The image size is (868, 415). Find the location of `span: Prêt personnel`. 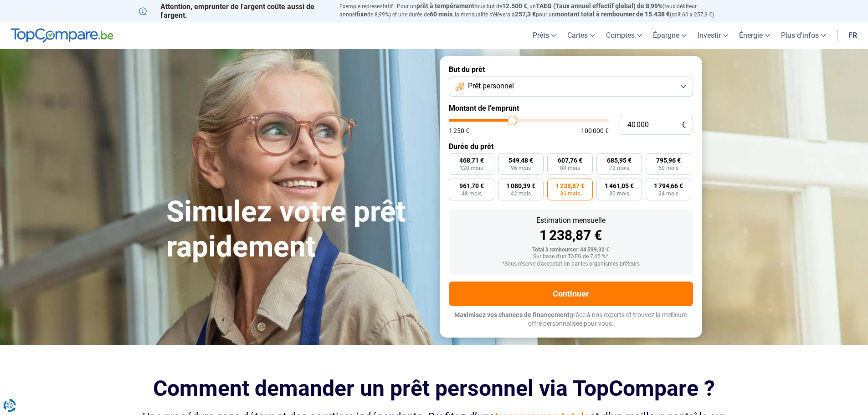

span: Prêt personnel is located at coordinates (491, 86).